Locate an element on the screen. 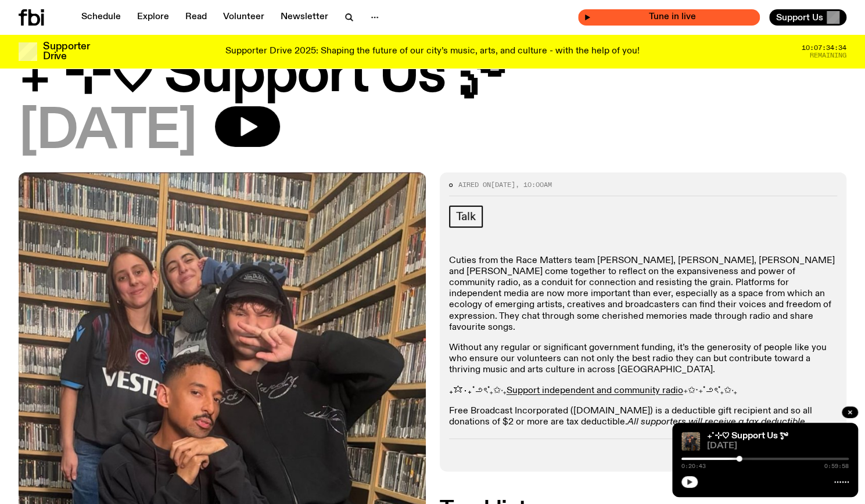  a: Talk is located at coordinates (466, 217).